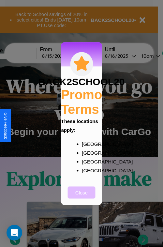  What do you see at coordinates (14, 233) in the screenshot?
I see `div: Open Intercom Messenger` at bounding box center [14, 233].